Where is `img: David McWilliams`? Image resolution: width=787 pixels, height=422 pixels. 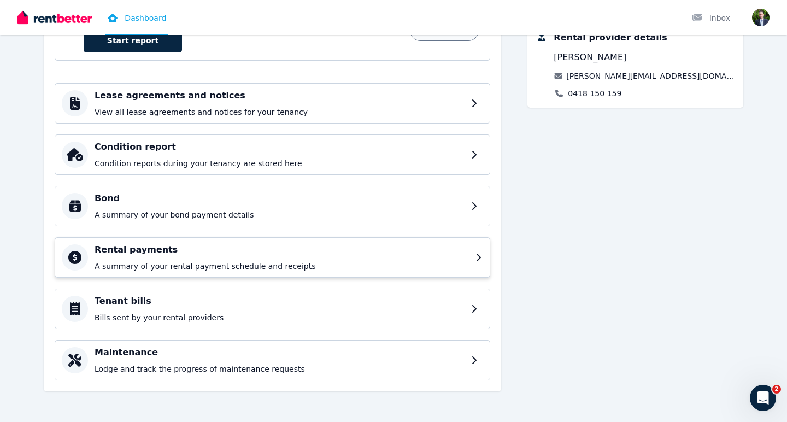 img: David McWilliams is located at coordinates (761, 17).